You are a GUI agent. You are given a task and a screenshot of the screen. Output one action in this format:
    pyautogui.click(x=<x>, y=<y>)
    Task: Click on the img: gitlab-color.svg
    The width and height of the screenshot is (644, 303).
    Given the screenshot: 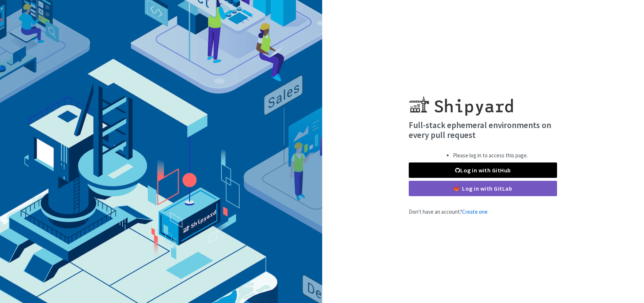 What is the action you would take?
    pyautogui.click(x=457, y=188)
    